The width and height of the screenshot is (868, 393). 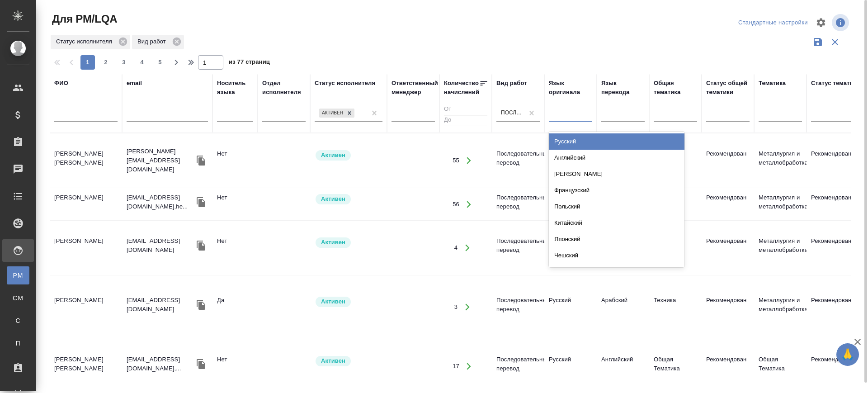 What do you see at coordinates (616, 206) in the screenshot?
I see `div: Польский` at bounding box center [616, 206].